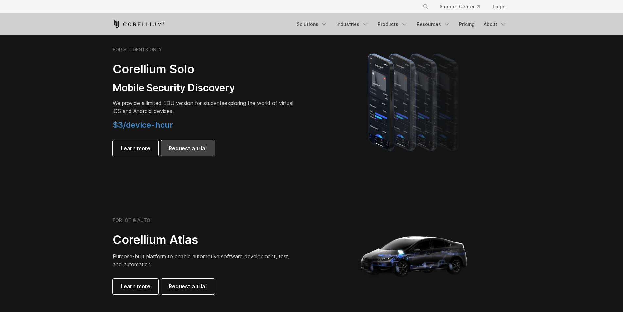 The width and height of the screenshot is (623, 312). What do you see at coordinates (426, 7) in the screenshot?
I see `button: Search` at bounding box center [426, 7].